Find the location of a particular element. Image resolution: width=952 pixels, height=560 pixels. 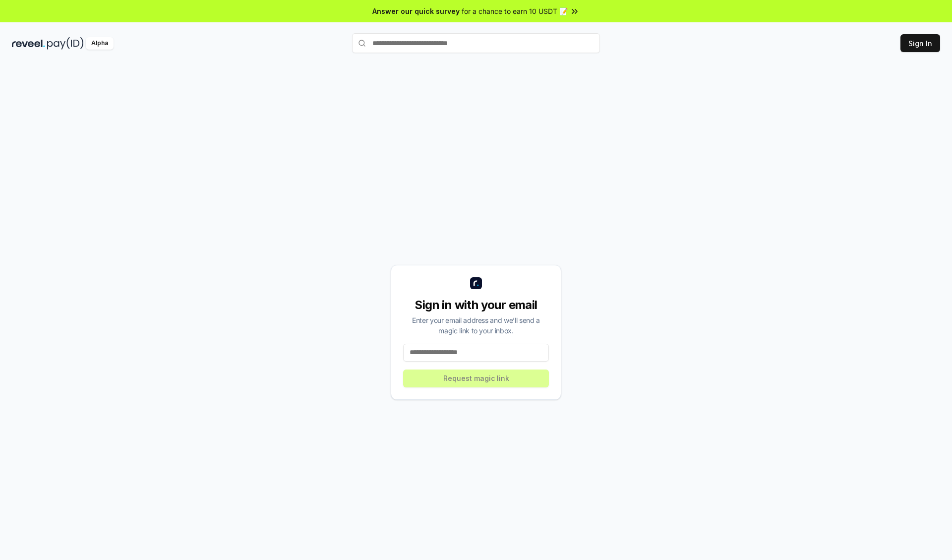

button: Sign In is located at coordinates (920, 43).